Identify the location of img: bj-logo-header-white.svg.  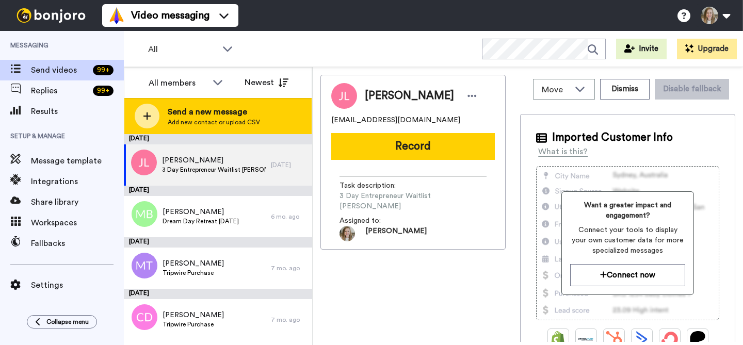
(51, 15).